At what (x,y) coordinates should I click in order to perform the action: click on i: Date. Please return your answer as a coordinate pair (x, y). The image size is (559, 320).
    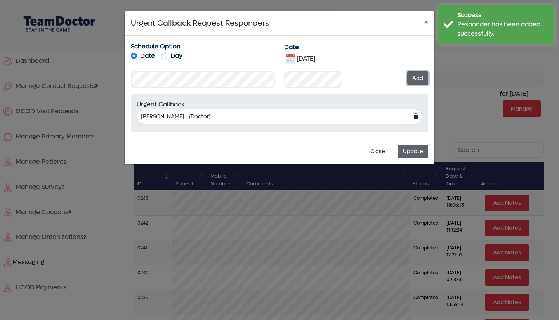
    Looking at the image, I should click on (147, 55).